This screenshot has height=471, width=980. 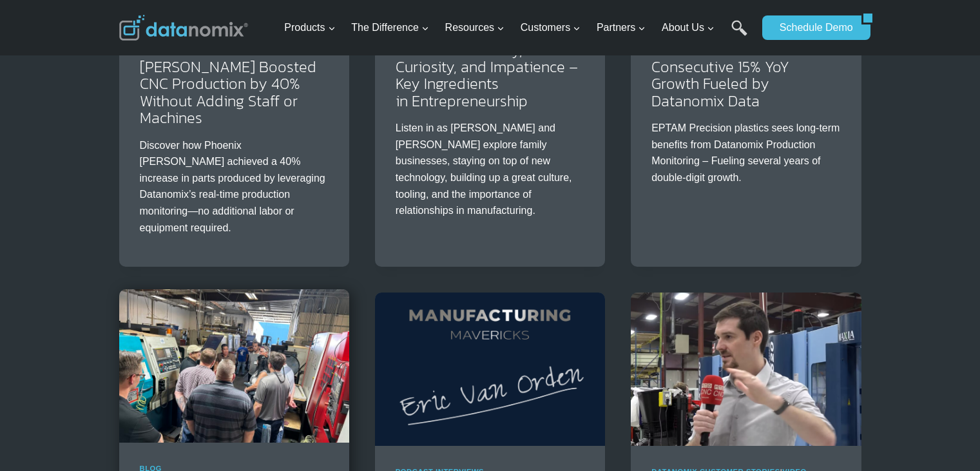 What do you see at coordinates (184, 28) in the screenshot?
I see `img: Datanomix` at bounding box center [184, 28].